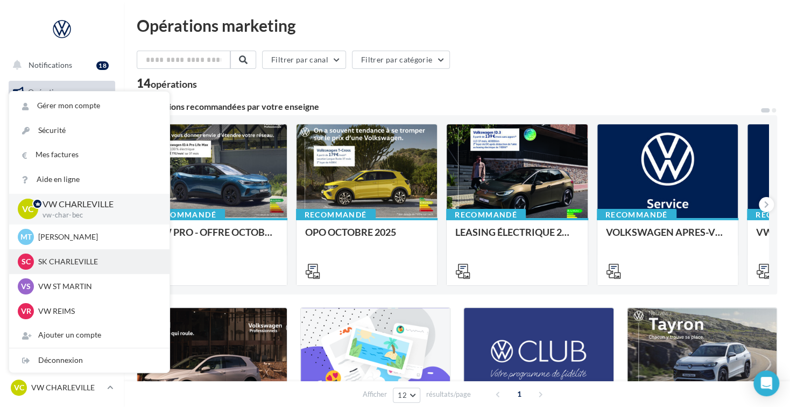 Image resolution: width=790 pixels, height=407 pixels. What do you see at coordinates (60, 65) in the screenshot?
I see `button: Notifications 18` at bounding box center [60, 65].